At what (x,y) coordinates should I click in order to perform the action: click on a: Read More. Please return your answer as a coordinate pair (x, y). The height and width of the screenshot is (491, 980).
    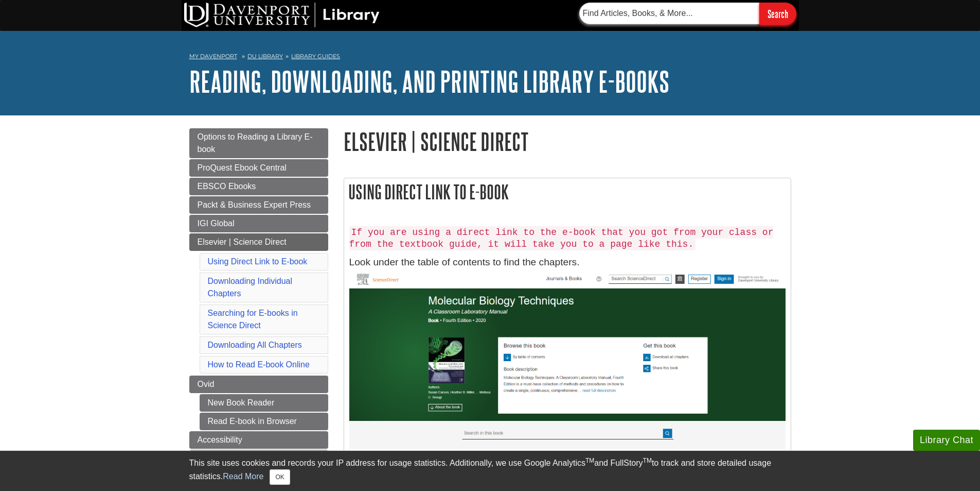
    Looking at the image, I should click on (242, 476).